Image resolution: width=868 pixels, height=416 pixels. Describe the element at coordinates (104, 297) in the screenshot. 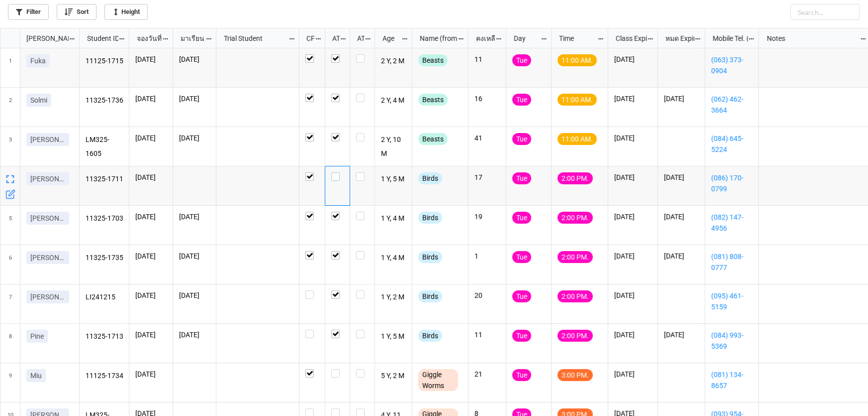

I see `p: LI241215` at that location.